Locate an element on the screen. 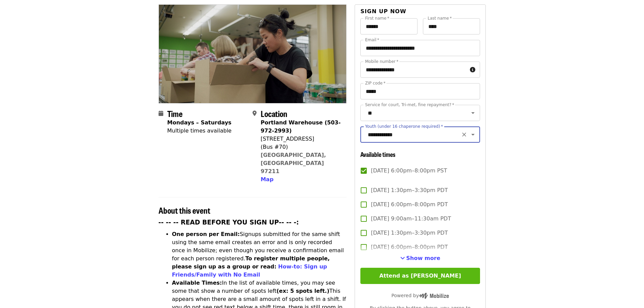  button: See more timeslots is located at coordinates (420, 258).